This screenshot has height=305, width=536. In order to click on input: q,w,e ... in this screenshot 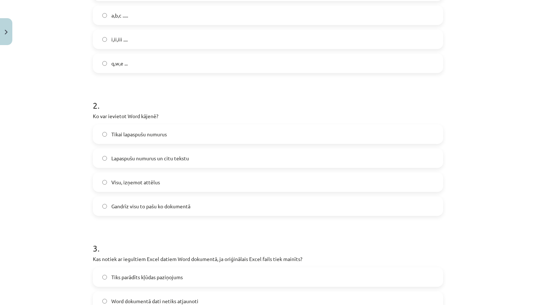, I will do `click(105, 63)`.